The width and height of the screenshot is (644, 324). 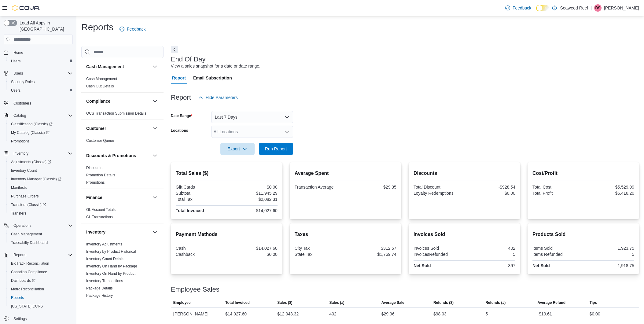 What do you see at coordinates (116, 114) in the screenshot?
I see `a: OCS Transaction Submission Details` at bounding box center [116, 114].